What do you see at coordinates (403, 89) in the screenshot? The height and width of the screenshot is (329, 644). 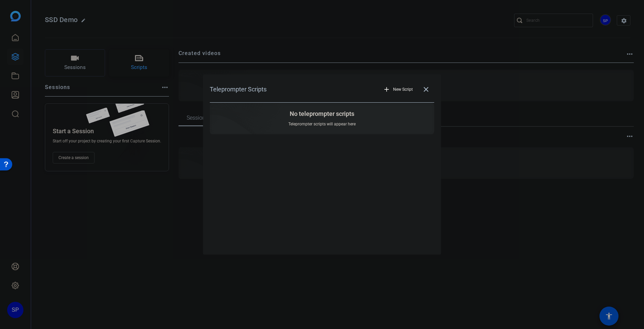 I see `span: New Script` at bounding box center [403, 89].